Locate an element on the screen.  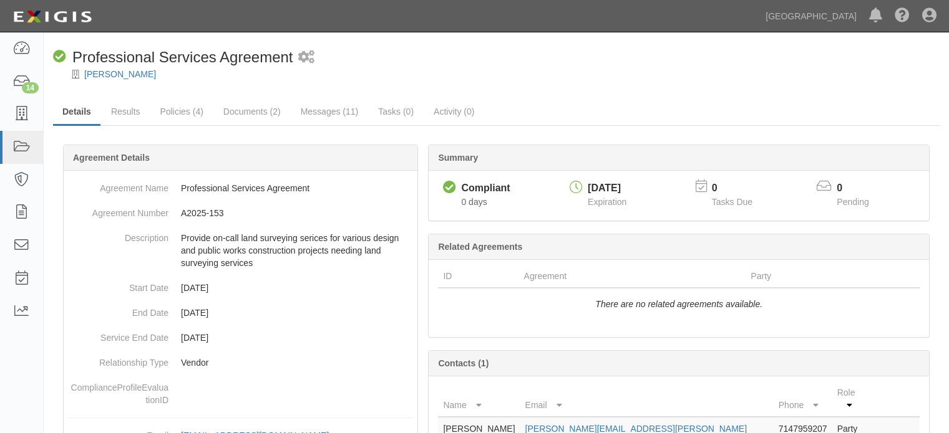
span: Since 09/04/2025 is located at coordinates (473, 202).